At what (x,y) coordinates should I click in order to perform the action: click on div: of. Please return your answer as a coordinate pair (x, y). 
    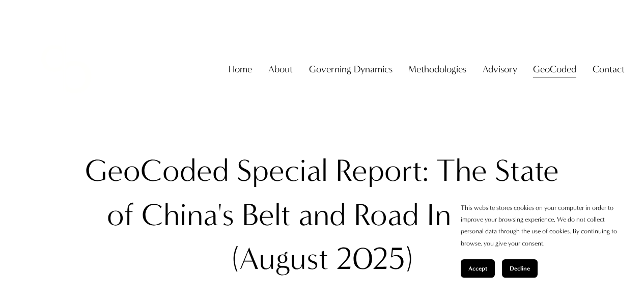
    Looking at the image, I should click on (120, 215).